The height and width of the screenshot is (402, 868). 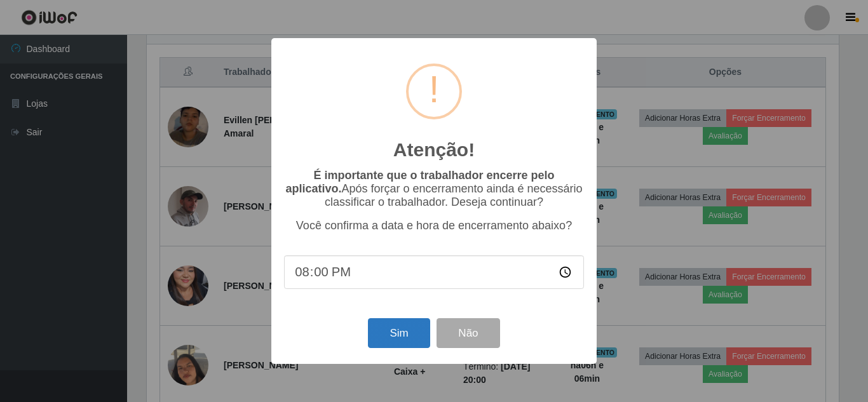 I want to click on button: Não, so click(x=468, y=333).